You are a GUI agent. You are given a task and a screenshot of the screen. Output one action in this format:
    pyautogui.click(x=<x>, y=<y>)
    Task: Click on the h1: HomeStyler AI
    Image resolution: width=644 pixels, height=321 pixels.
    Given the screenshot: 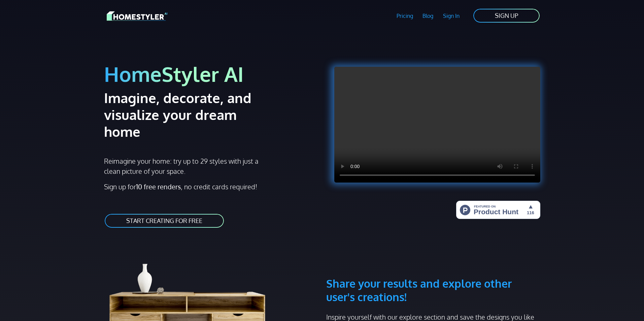 What is the action you would take?
    pyautogui.click(x=211, y=73)
    